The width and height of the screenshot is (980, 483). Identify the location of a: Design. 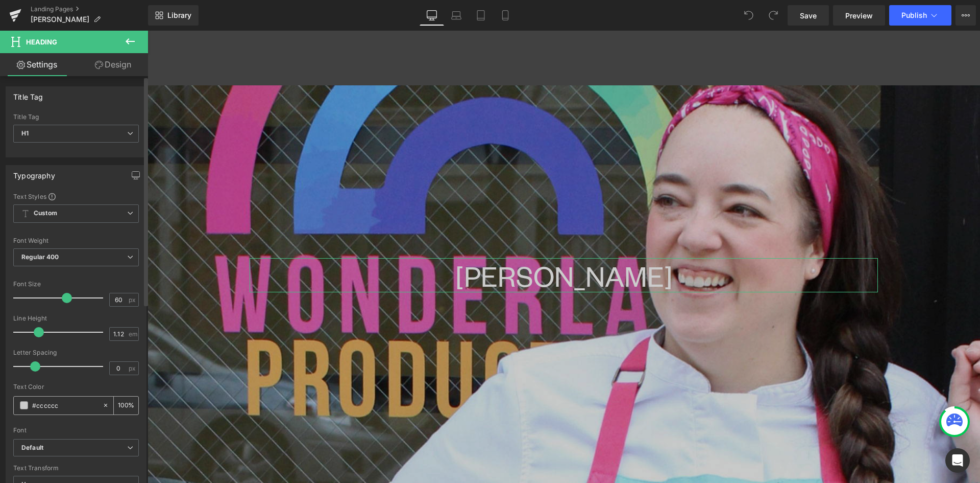
(113, 65).